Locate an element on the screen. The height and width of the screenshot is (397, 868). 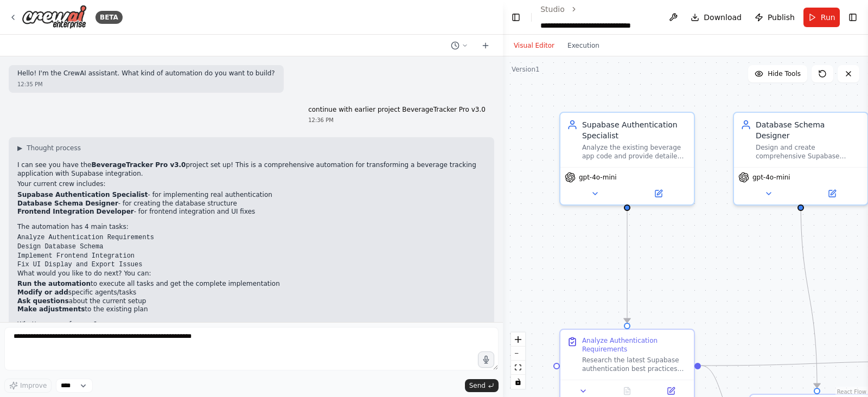
button: Execution is located at coordinates (583, 46).